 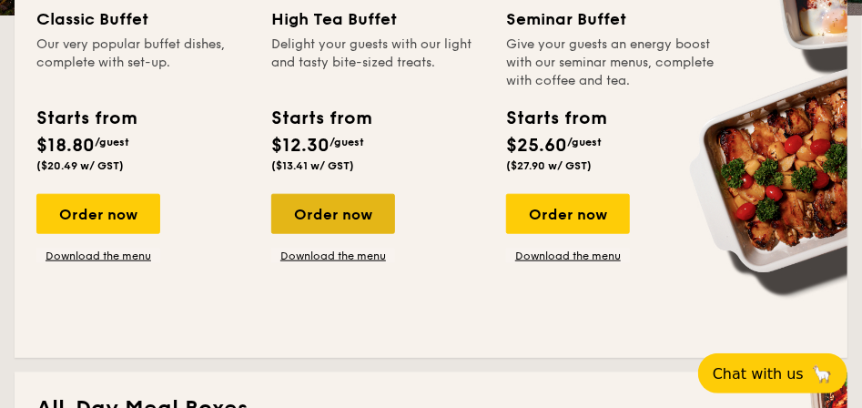 What do you see at coordinates (758, 373) in the screenshot?
I see `span: Chat with us` at bounding box center [758, 373].